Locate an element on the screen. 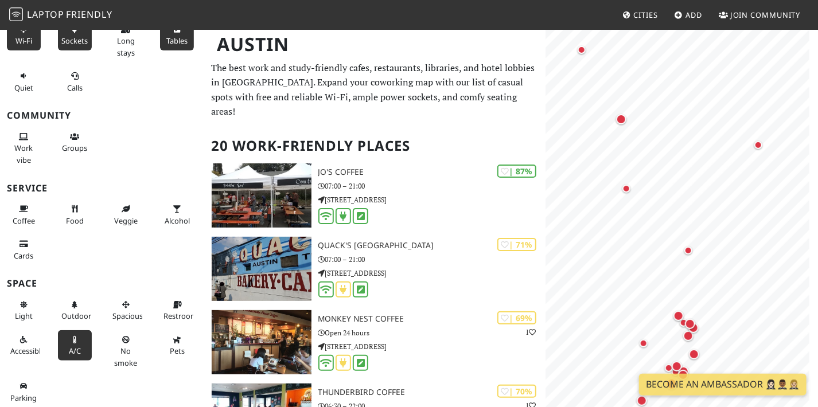 The image size is (818, 407). div: | 87% is located at coordinates (517, 171).